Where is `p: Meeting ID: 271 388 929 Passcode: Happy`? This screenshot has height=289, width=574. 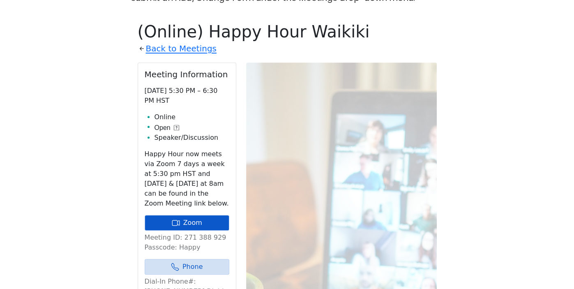 p: Meeting ID: 271 388 929 Passcode: Happy is located at coordinates (187, 242).